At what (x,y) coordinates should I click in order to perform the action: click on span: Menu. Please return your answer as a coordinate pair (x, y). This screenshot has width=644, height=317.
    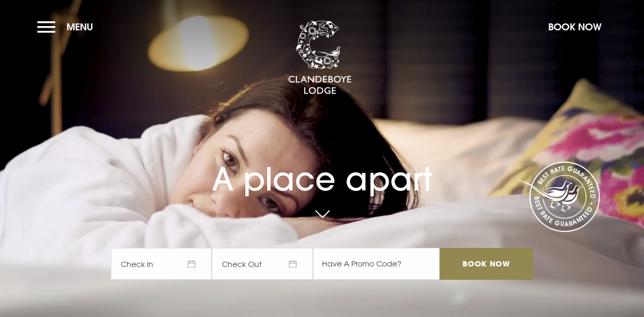
    Looking at the image, I should click on (80, 27).